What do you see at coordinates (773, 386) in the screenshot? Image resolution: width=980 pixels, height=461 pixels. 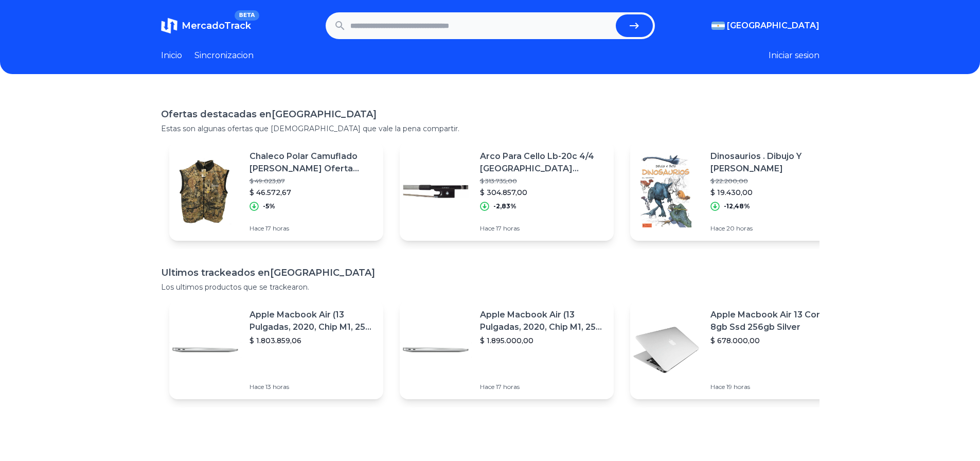 I see `p: Hace 19 horas` at bounding box center [773, 386].